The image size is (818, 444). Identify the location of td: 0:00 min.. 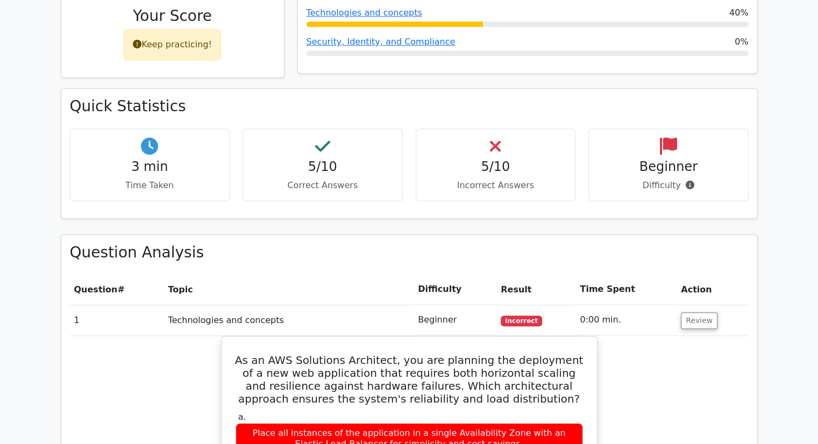
(626, 320).